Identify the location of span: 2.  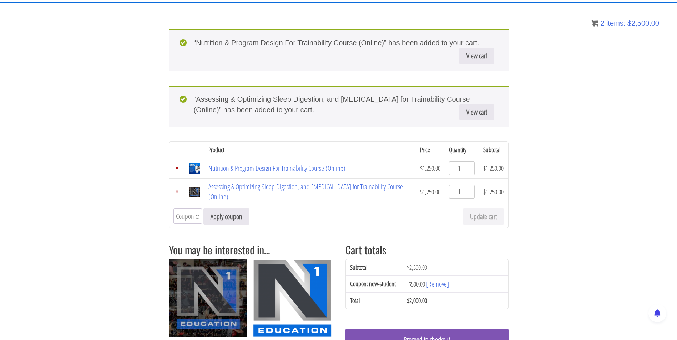
(602, 23).